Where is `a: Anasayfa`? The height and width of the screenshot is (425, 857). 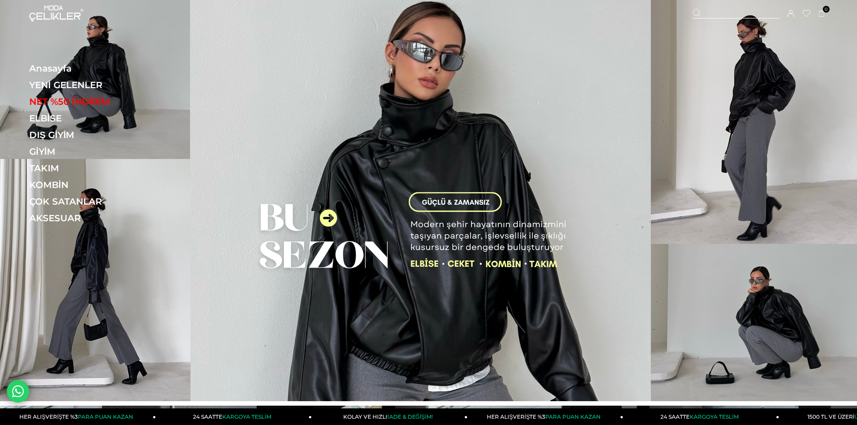
a: Anasayfa is located at coordinates (91, 68).